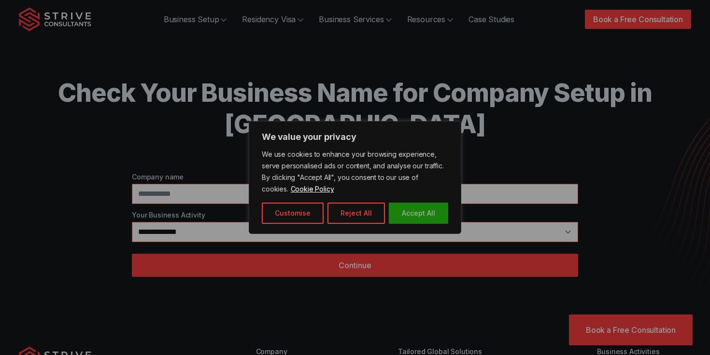 Image resolution: width=710 pixels, height=355 pixels. What do you see at coordinates (293, 213) in the screenshot?
I see `button: Customise` at bounding box center [293, 213].